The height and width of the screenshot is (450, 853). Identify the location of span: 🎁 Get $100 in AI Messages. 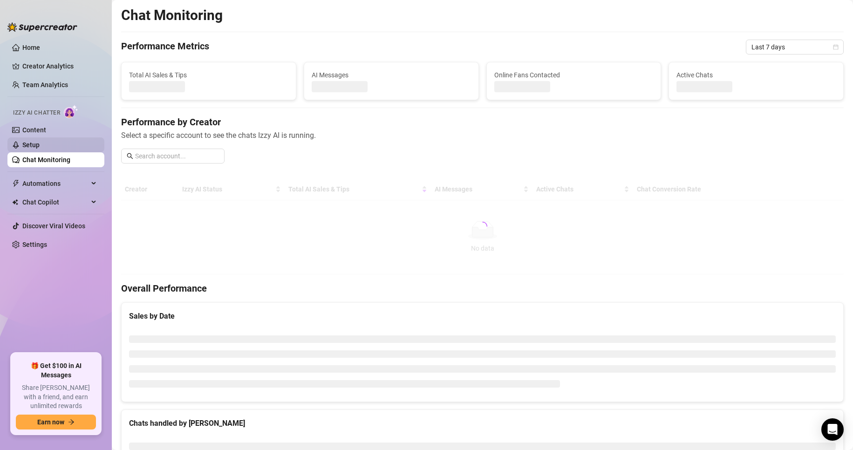
(56, 370).